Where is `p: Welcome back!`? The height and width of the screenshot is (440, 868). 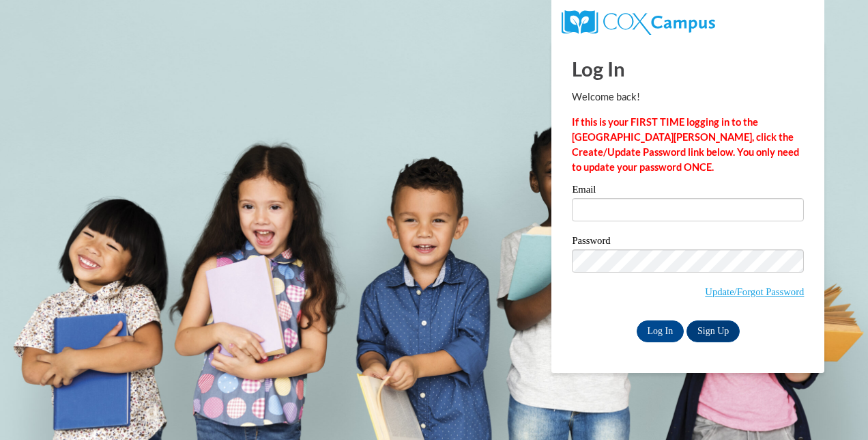
p: Welcome back! is located at coordinates (688, 97).